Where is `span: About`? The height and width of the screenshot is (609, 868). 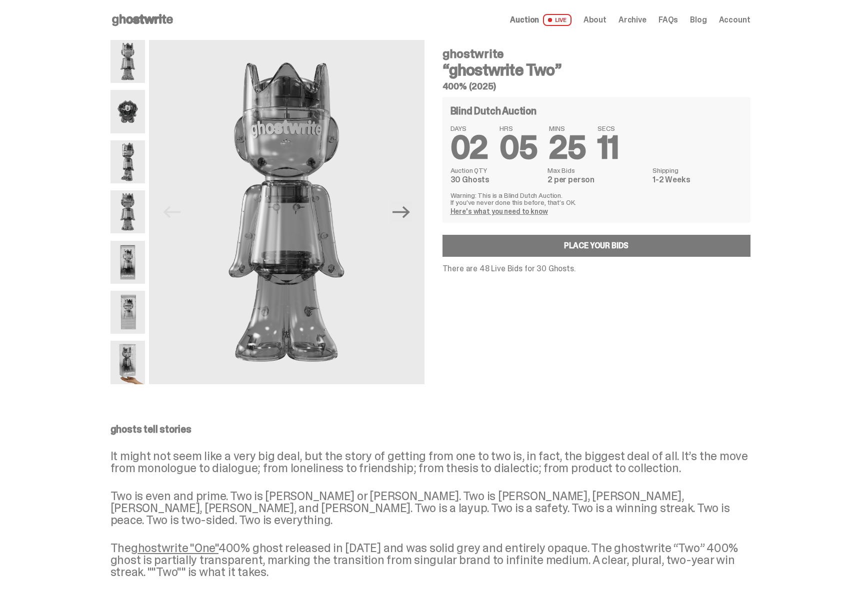
span: About is located at coordinates (595, 20).